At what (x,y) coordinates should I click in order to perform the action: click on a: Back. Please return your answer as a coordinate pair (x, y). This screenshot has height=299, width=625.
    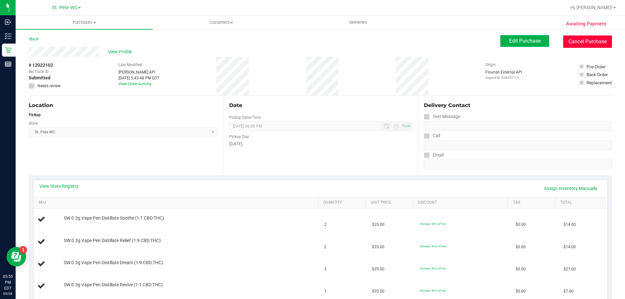
    Looking at the image, I should click on (34, 39).